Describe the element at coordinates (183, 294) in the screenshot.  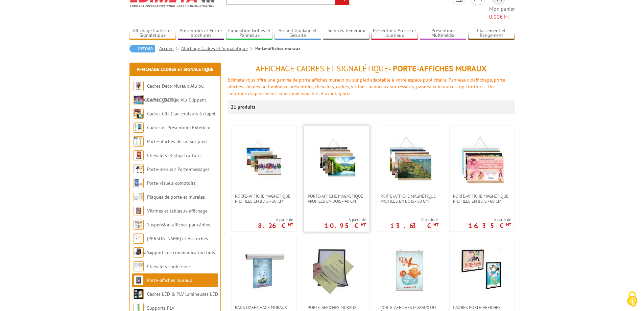
I see `a: Cadres LED & PLV lumineuses LED` at that location.